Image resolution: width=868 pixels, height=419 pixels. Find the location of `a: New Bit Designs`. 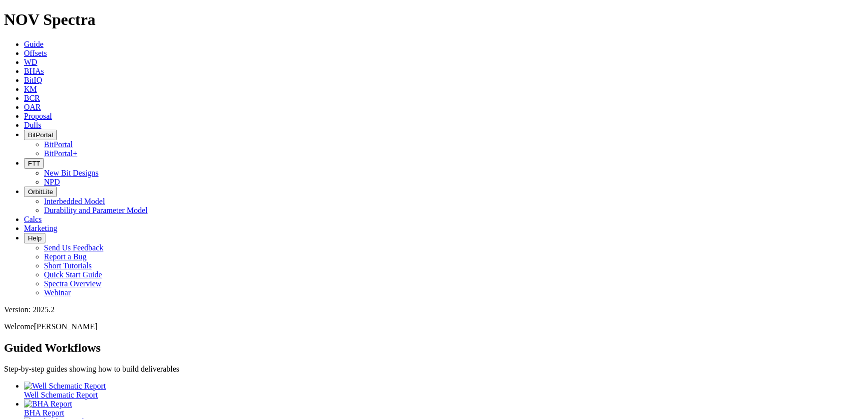

a: New Bit Designs is located at coordinates (71, 173).